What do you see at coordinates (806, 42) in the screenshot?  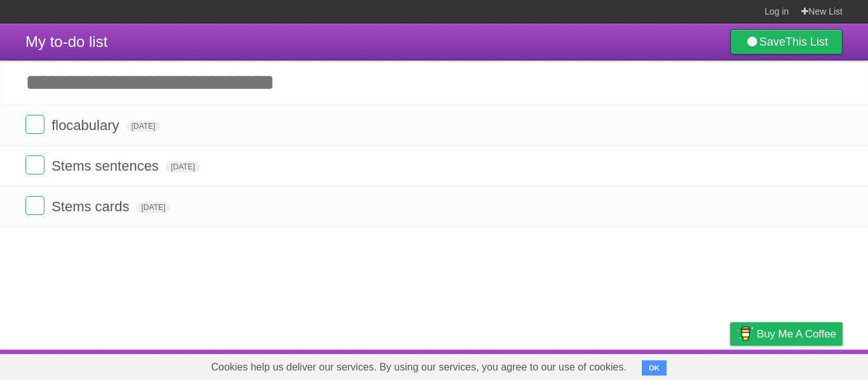 I see `b: This List` at bounding box center [806, 42].